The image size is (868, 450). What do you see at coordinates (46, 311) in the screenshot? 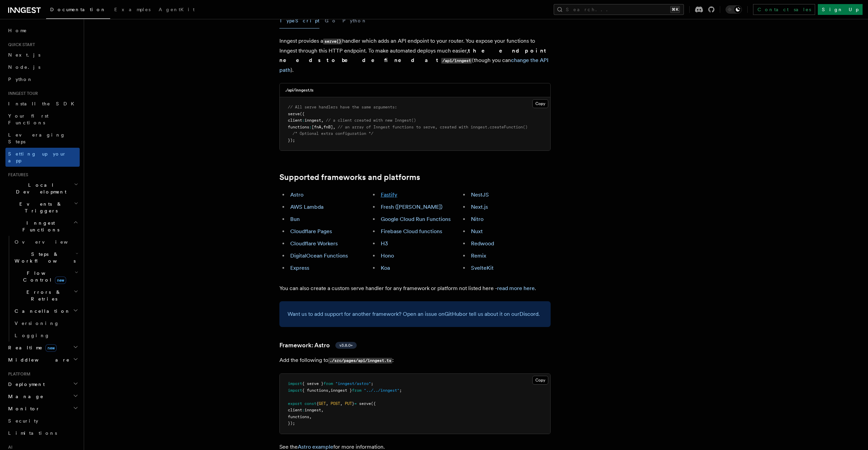
I see `button: Cancellation` at bounding box center [46, 311].